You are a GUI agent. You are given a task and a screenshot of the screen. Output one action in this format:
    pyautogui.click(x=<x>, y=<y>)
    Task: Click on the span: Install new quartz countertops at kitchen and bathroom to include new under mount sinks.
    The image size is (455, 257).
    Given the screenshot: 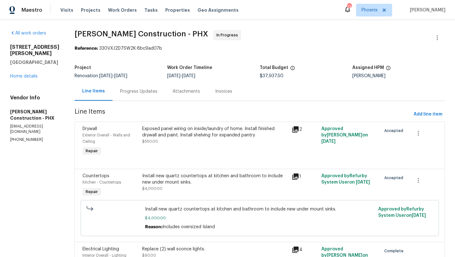 What is the action you would take?
    pyautogui.click(x=260, y=209)
    